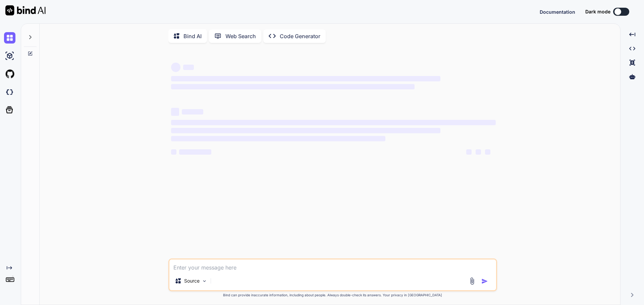 Image resolution: width=644 pixels, height=305 pixels. I want to click on img: attachment, so click(472, 281).